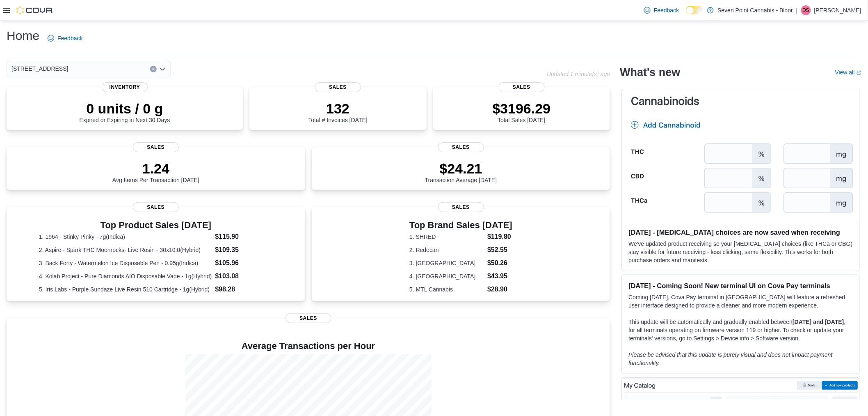  What do you see at coordinates (126, 250) in the screenshot?
I see `dt: 2. Aspire - Spark THC Moonrocks- Live Rosin - 30x10:0(Hybrid)` at bounding box center [126, 250].